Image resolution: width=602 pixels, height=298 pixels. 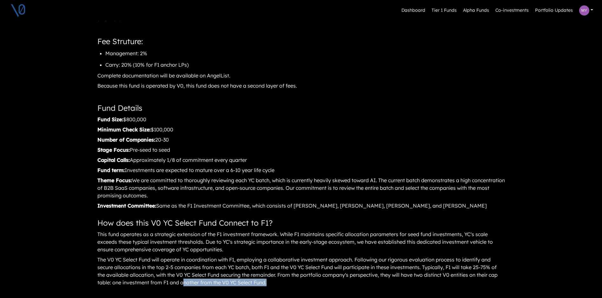 I want to click on b: Minimum Check Size:, so click(x=124, y=129).